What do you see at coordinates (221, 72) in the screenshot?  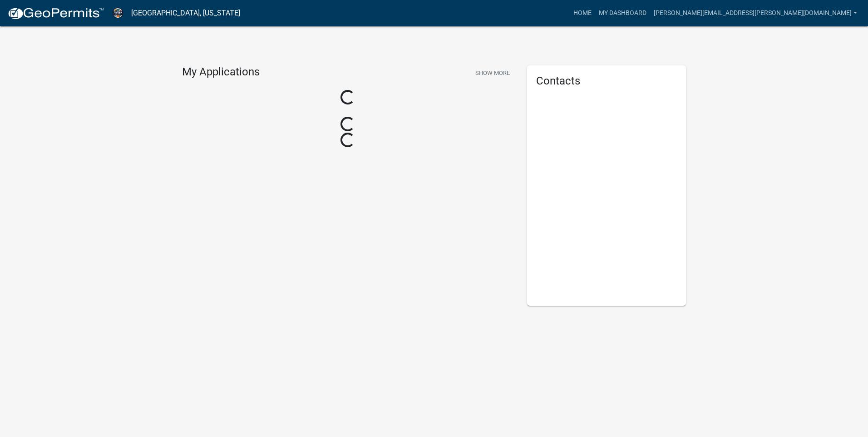 I see `h4: My Applications` at bounding box center [221, 72].